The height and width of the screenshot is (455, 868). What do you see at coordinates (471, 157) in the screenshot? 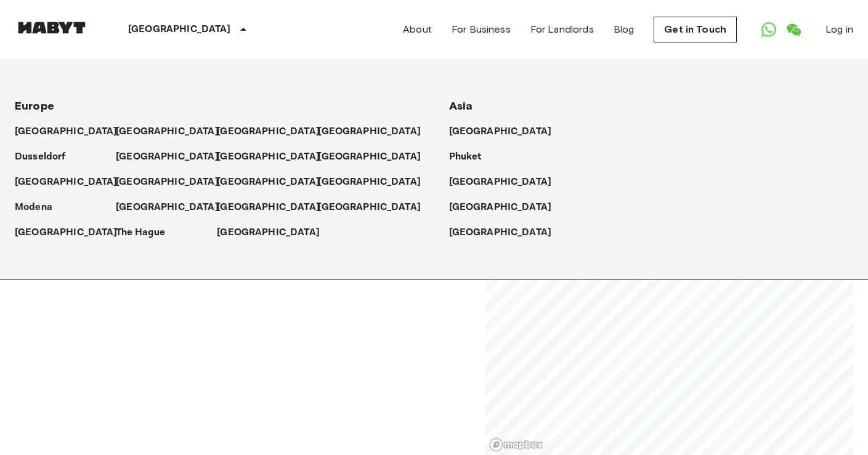
I see `a: Phuket` at bounding box center [471, 157].